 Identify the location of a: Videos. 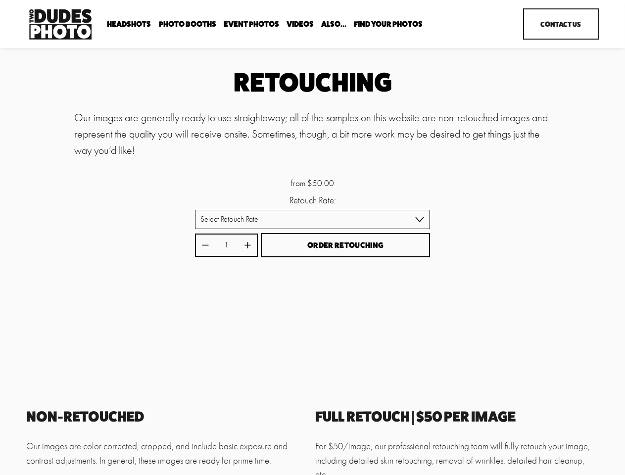
(300, 24).